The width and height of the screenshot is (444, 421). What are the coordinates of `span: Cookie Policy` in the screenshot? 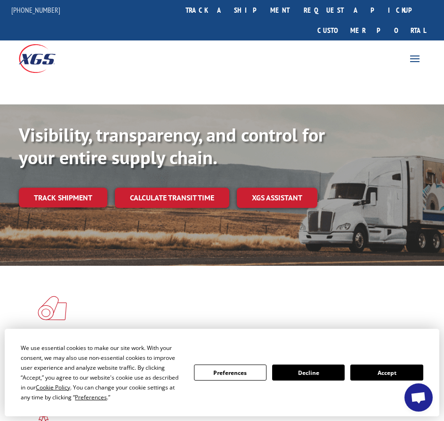 It's located at (53, 387).